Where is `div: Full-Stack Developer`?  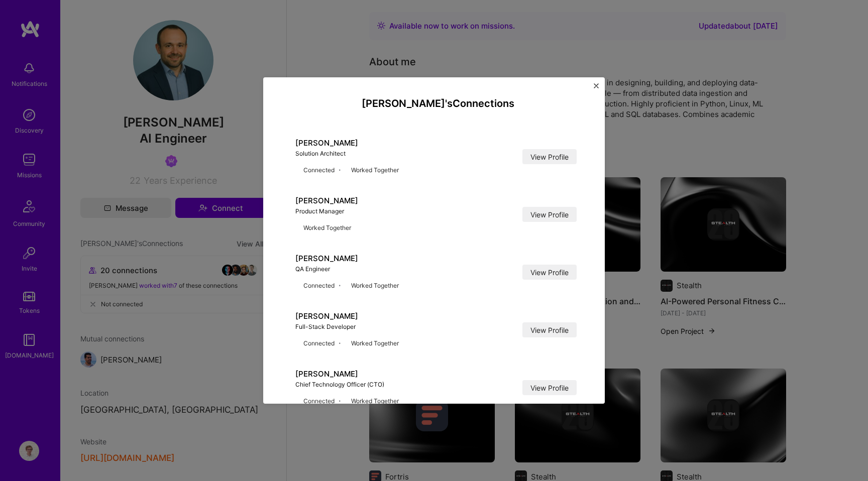
div: Full-Stack Developer is located at coordinates (326, 327).